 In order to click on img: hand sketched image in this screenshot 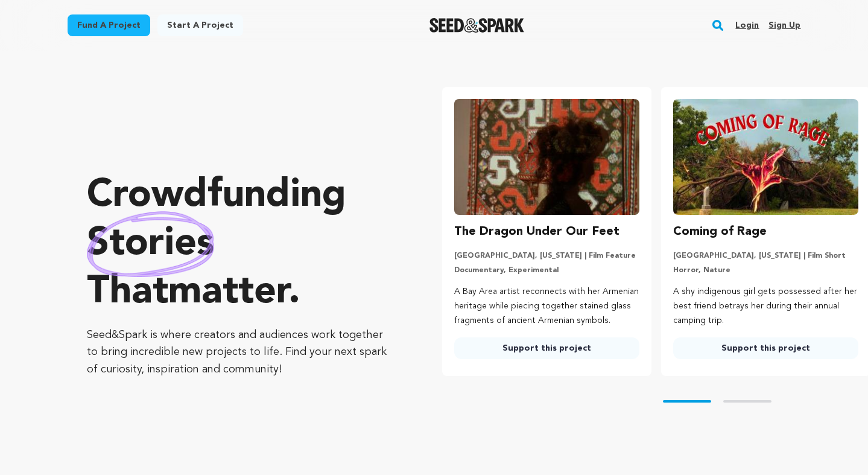, I will do `click(150, 244)`.